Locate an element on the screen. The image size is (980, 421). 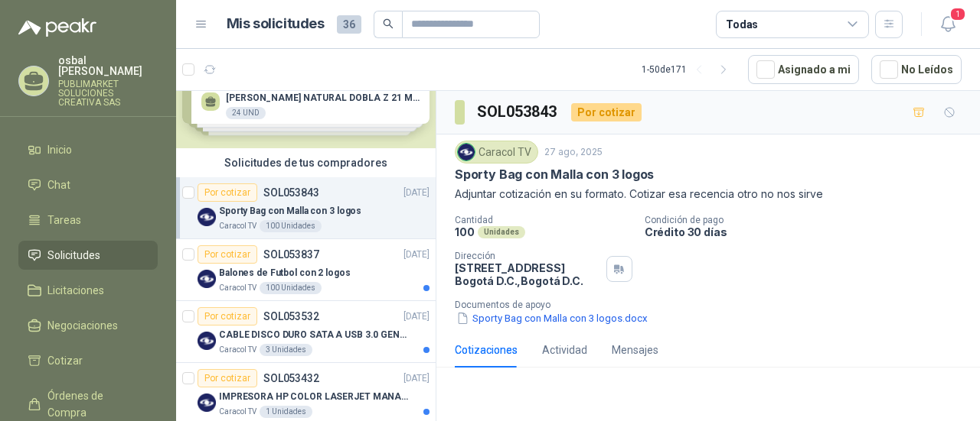
a: Inicio is located at coordinates (88, 150).